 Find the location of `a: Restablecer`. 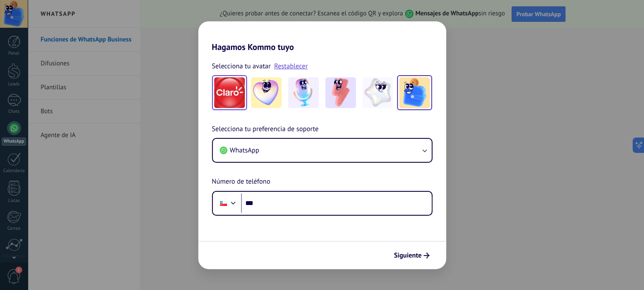

a: Restablecer is located at coordinates (291, 66).